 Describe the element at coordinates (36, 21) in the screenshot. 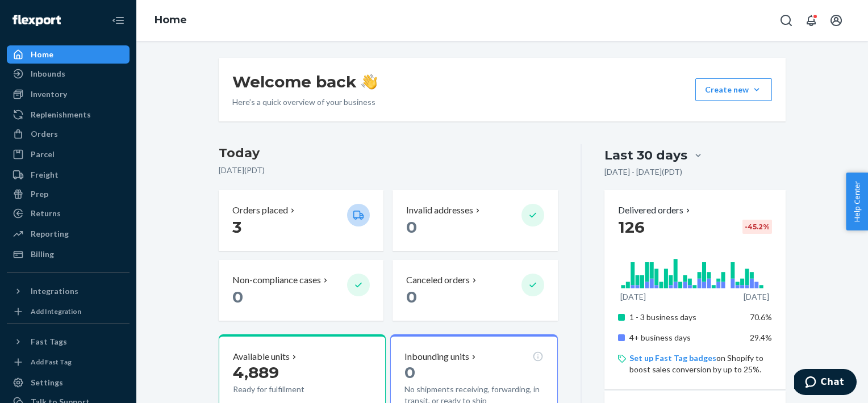

I see `img: Flexport logo` at that location.